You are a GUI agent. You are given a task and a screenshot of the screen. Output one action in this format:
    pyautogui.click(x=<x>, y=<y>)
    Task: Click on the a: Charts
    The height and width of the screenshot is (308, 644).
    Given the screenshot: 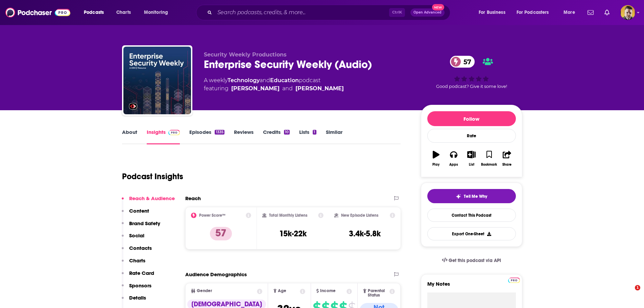 What is the action you would take?
    pyautogui.click(x=123, y=13)
    